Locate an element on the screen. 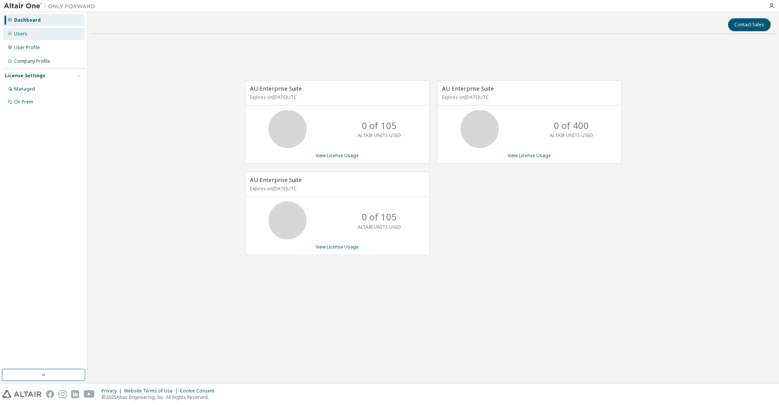 The height and width of the screenshot is (405, 779). div: Company Profile is located at coordinates (32, 61).